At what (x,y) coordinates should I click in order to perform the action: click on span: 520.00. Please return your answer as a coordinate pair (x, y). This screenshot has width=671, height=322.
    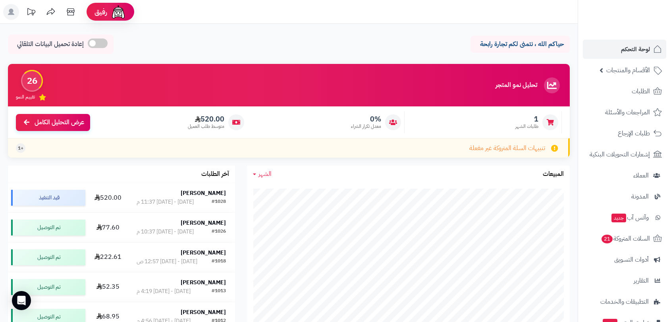
    Looking at the image, I should click on (206, 119).